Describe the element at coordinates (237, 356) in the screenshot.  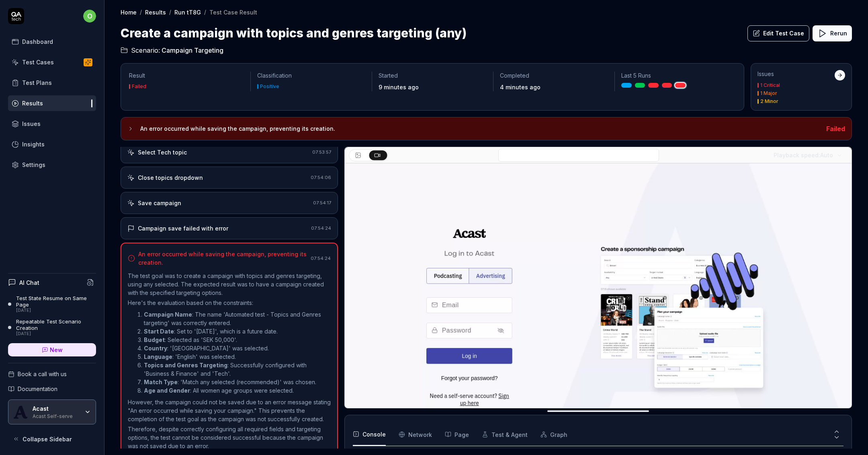
I see `li: : 'English' was selected.` at that location.